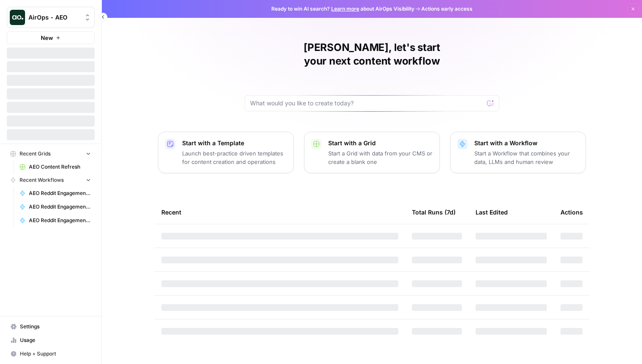 This screenshot has width=642, height=364. I want to click on button: Workspace: AirOps - AEO, so click(50, 18).